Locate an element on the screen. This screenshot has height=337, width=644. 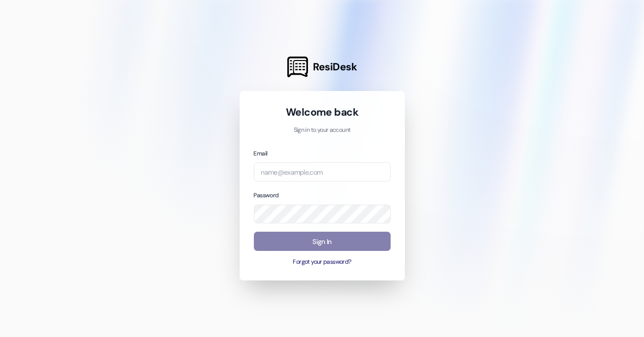
span: ResiDesk is located at coordinates (335, 67).